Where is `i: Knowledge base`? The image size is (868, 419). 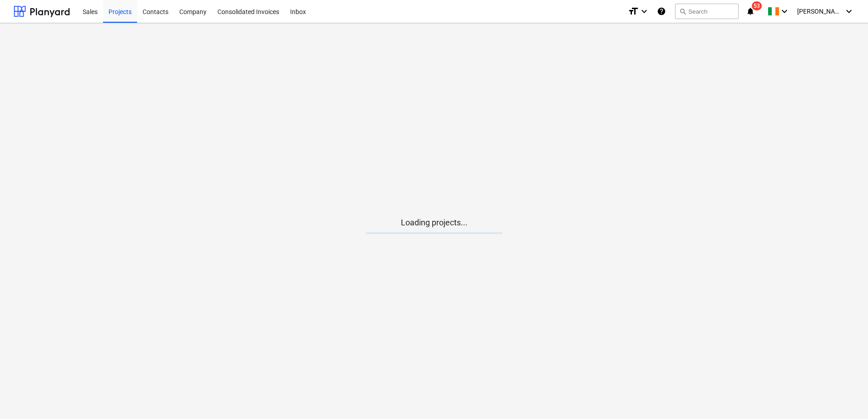
i: Knowledge base is located at coordinates (662, 11).